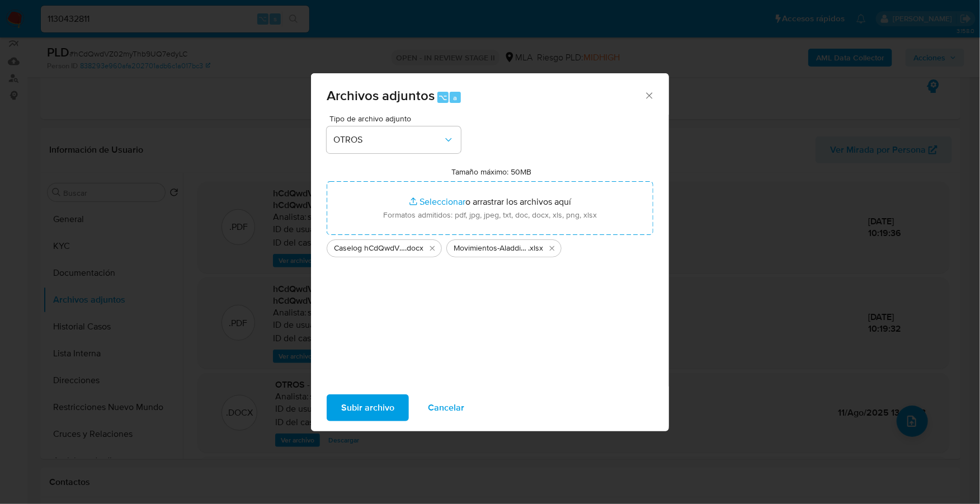 This screenshot has width=980, height=504. What do you see at coordinates (492, 172) in the screenshot?
I see `label: Tamaño máximo: 50MB` at bounding box center [492, 172].